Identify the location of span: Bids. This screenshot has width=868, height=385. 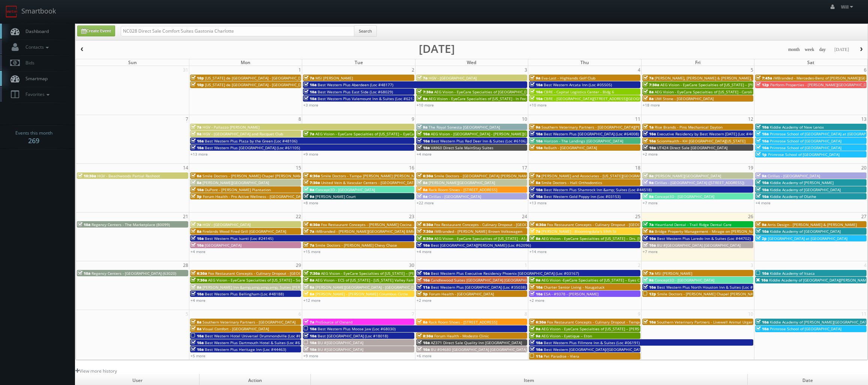
(28, 63).